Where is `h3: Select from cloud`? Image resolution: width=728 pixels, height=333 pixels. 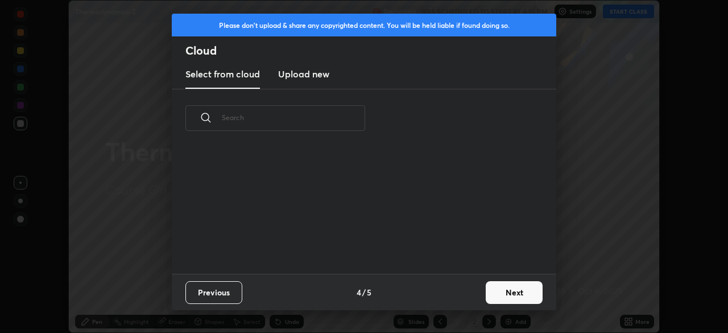 h3: Select from cloud is located at coordinates (222, 74).